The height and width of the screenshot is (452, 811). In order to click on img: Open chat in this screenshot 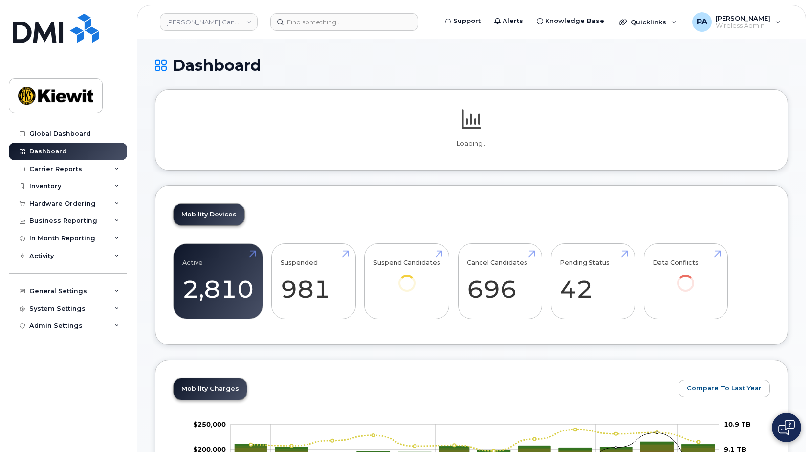, I will do `click(787, 428)`.